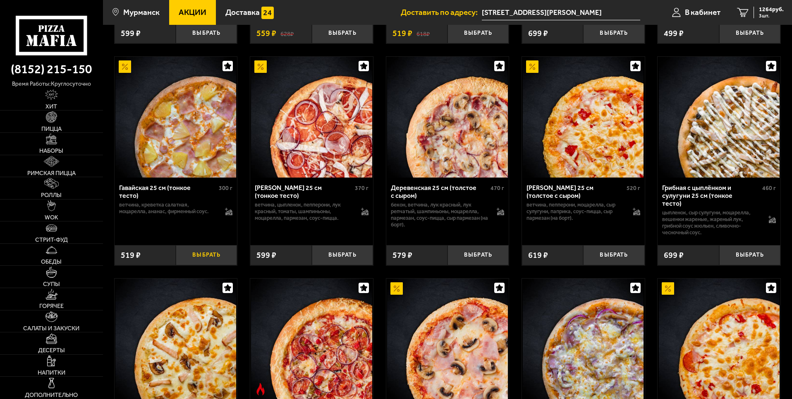 The width and height of the screenshot is (792, 399). What do you see at coordinates (51, 217) in the screenshot?
I see `span: WOK` at bounding box center [51, 217].